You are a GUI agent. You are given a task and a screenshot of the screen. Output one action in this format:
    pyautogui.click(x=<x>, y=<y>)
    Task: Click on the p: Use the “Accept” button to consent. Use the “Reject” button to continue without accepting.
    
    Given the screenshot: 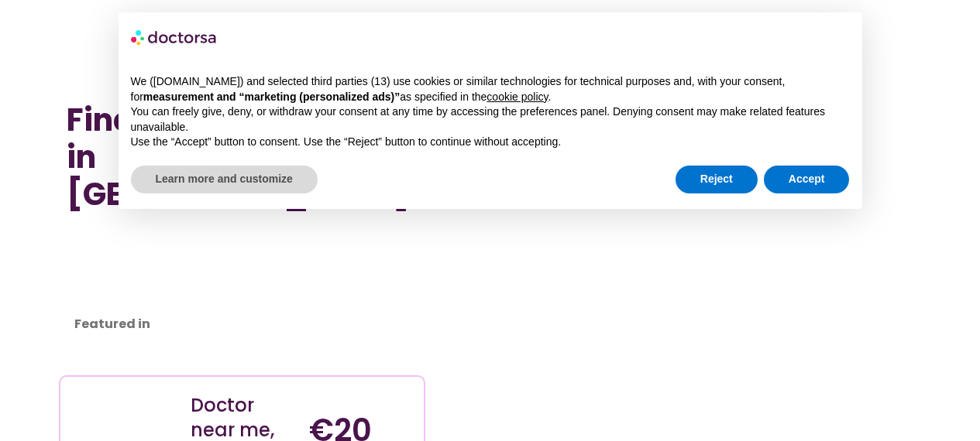 What is the action you would take?
    pyautogui.click(x=491, y=143)
    